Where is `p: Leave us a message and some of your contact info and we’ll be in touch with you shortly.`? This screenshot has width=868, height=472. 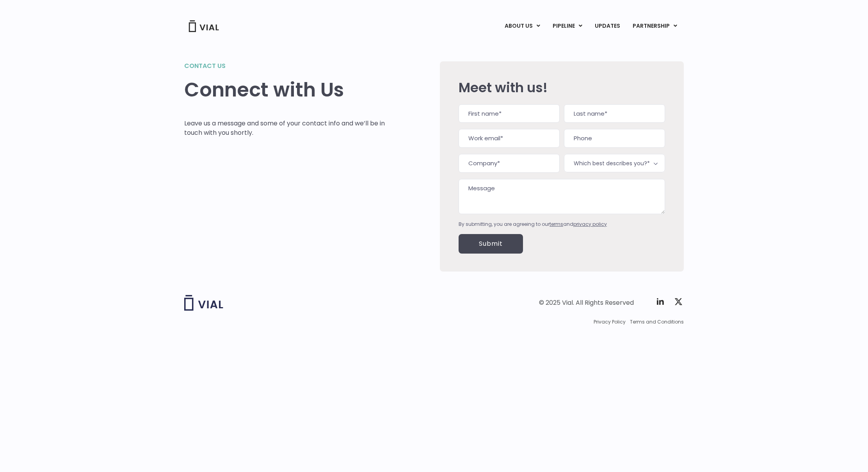 p: Leave us a message and some of your contact info and we’ll be in touch with you shortly. is located at coordinates (285, 128).